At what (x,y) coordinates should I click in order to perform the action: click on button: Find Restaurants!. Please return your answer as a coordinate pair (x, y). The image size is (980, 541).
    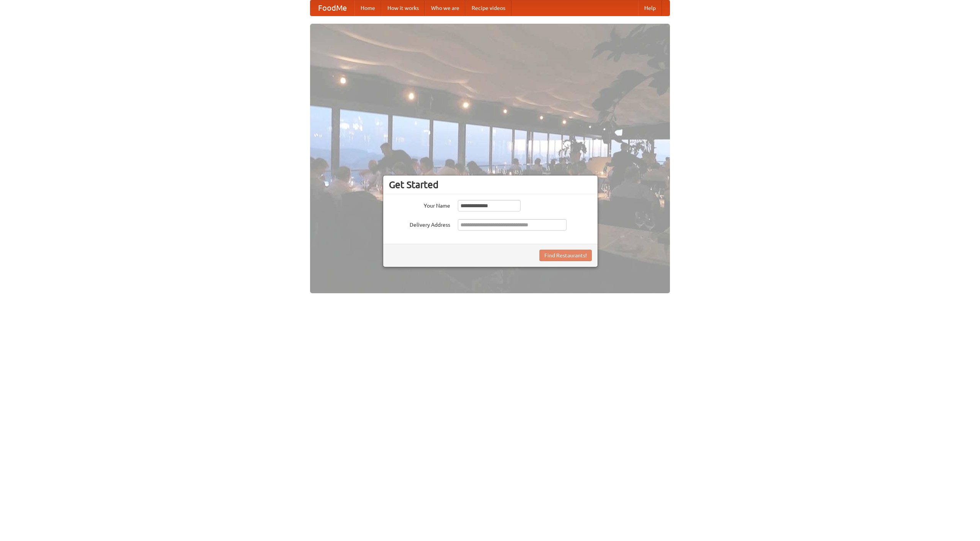
    Looking at the image, I should click on (565, 256).